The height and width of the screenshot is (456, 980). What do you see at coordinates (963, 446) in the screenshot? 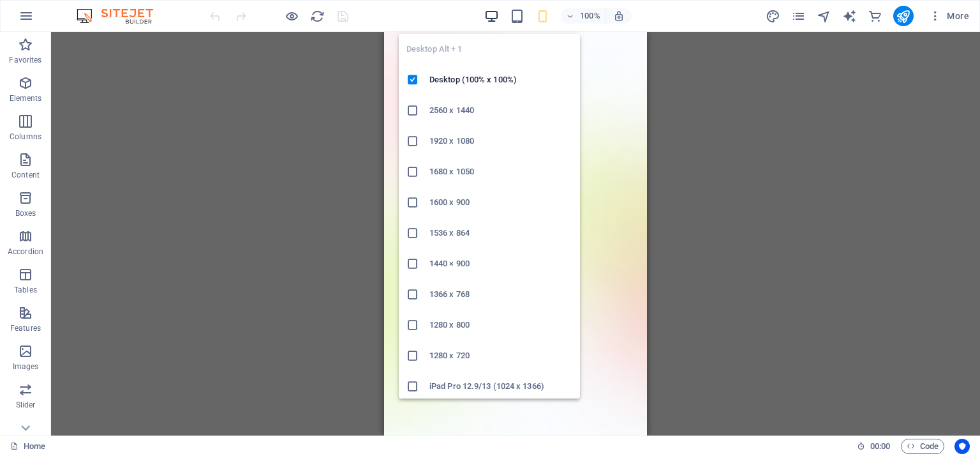
I see `button: Usercentrics` at bounding box center [963, 446].